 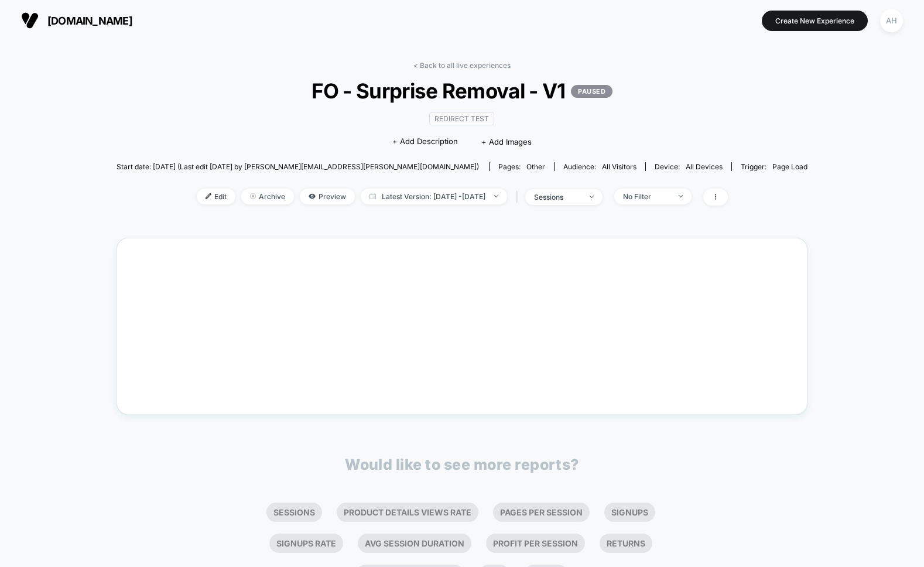 I want to click on p: Would like to see more reports?, so click(x=462, y=465).